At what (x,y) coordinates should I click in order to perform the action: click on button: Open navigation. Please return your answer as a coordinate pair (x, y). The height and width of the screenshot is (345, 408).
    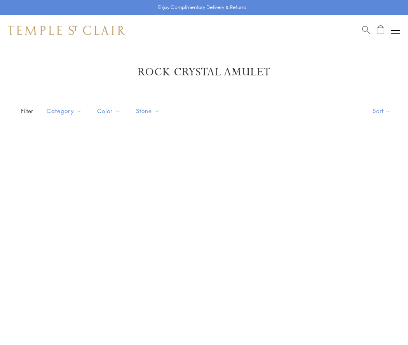
    Looking at the image, I should click on (396, 30).